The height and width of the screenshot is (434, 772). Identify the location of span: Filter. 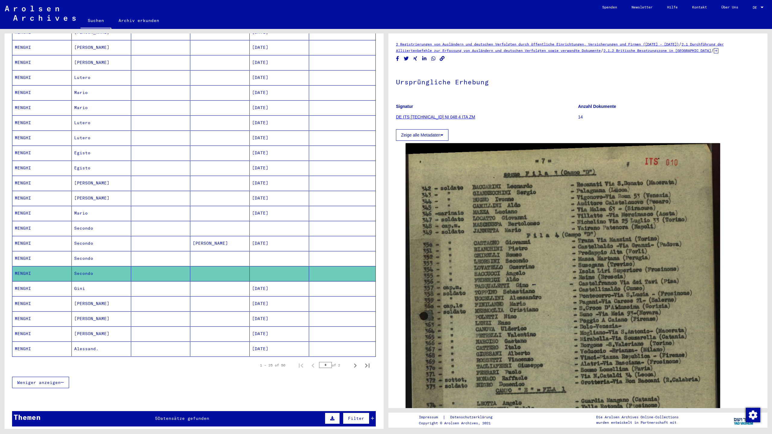
(356, 418).